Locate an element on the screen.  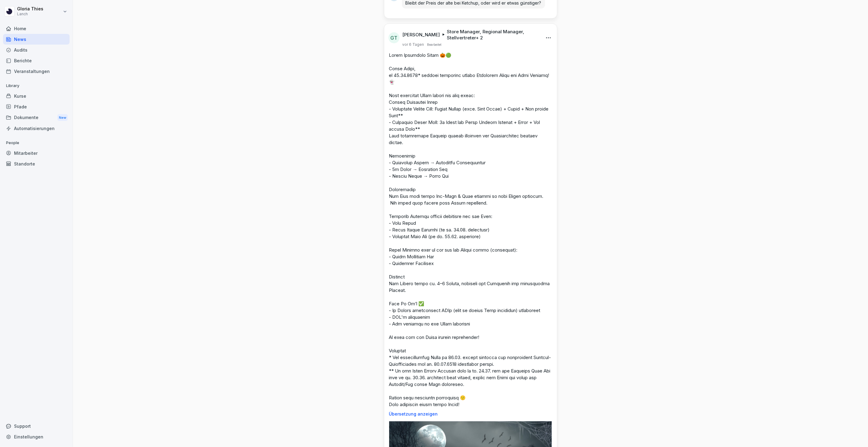
p: Lanch is located at coordinates (30, 14).